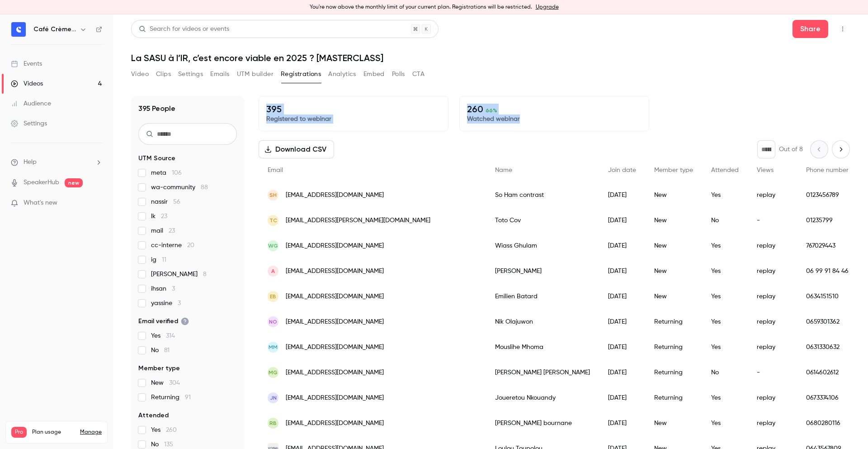  Describe the element at coordinates (91, 432) in the screenshot. I see `a: Manage` at that location.